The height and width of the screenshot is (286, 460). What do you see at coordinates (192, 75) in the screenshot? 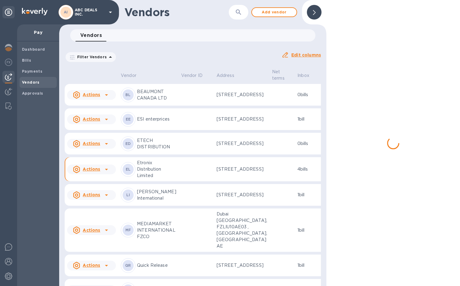
I see `p: Vendor ID` at bounding box center [192, 75].